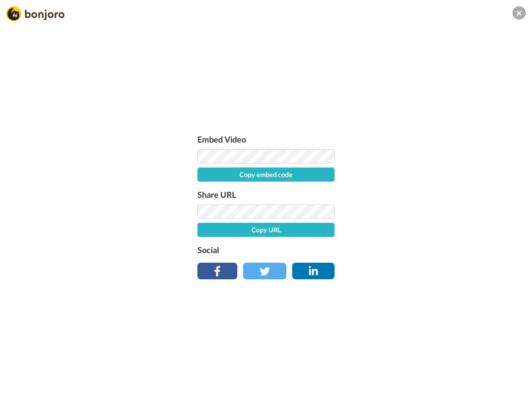 This screenshot has height=399, width=532. Describe the element at coordinates (35, 14) in the screenshot. I see `img: Bonjoro Logo` at that location.